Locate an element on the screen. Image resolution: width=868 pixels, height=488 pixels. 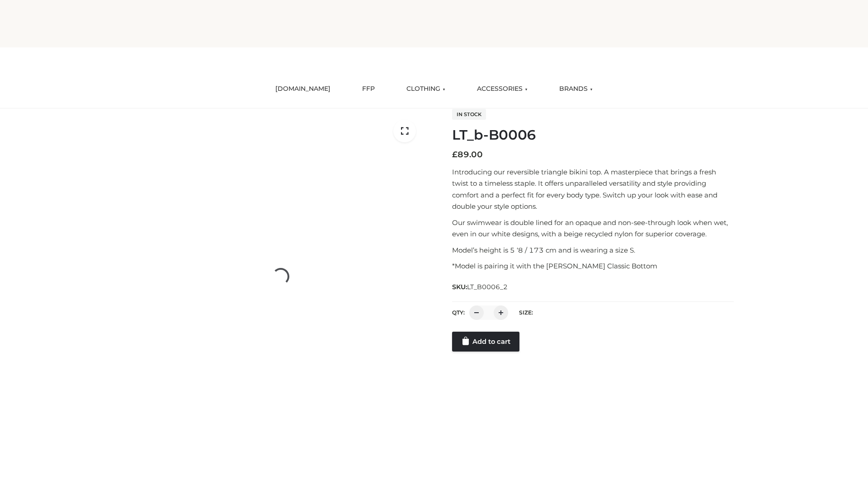
label: QTY: is located at coordinates (458, 313).